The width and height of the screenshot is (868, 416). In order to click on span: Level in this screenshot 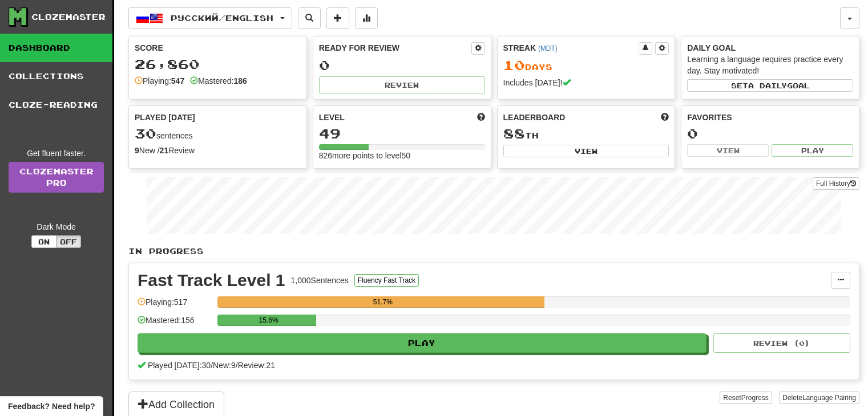, I will do `click(331, 117)`.